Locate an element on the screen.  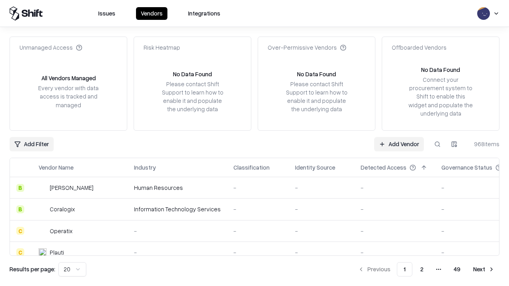
div: Connect your procurement system to Shift to enable this widget and populate the underlying data is located at coordinates (441, 97).